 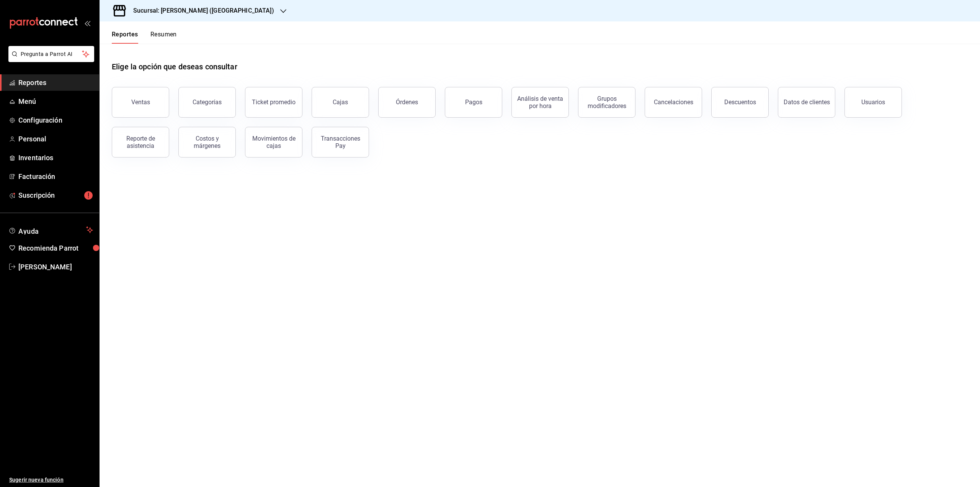 What do you see at coordinates (340, 102) in the screenshot?
I see `div: Cajas` at bounding box center [340, 102].